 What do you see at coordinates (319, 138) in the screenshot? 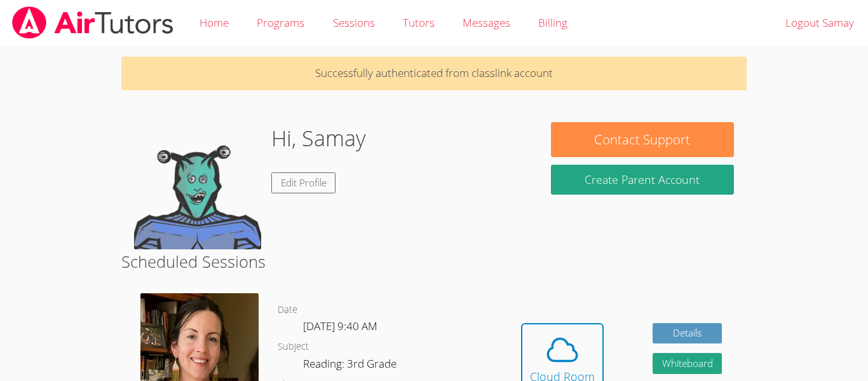
I see `h1: Hi, Samay` at bounding box center [319, 138].